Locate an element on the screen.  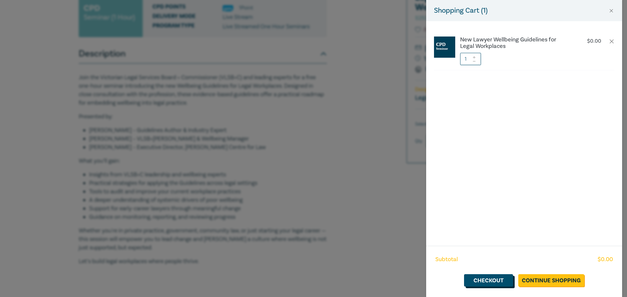
button: Close is located at coordinates (611, 11).